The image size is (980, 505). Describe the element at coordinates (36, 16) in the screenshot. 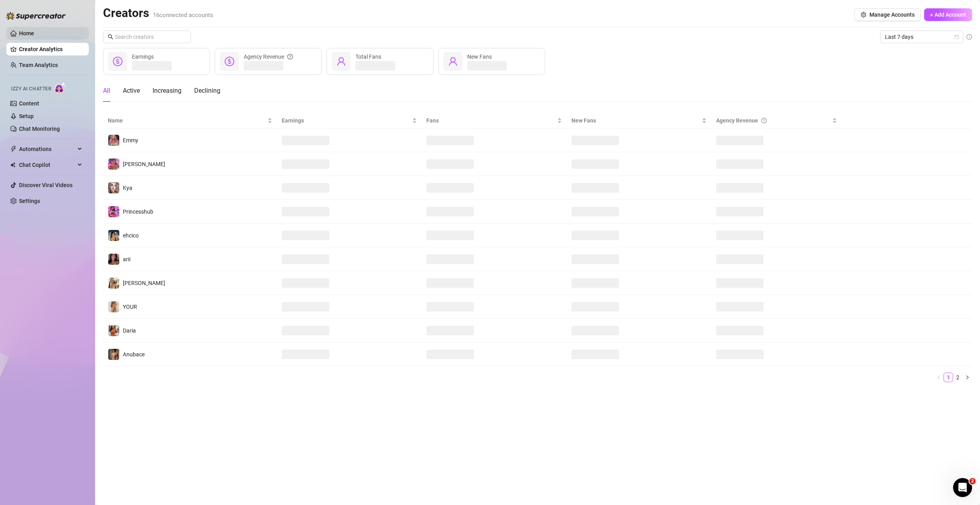

I see `img: logo-BBDzfeDw.svg` at that location.